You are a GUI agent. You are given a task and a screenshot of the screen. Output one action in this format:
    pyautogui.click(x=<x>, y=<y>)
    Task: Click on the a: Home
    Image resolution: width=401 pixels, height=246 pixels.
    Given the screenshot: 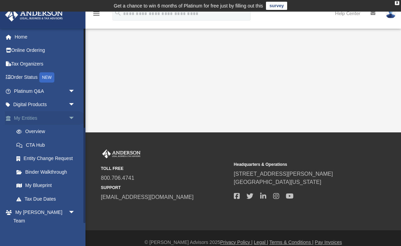 What is the action you would take?
    pyautogui.click(x=45, y=37)
    